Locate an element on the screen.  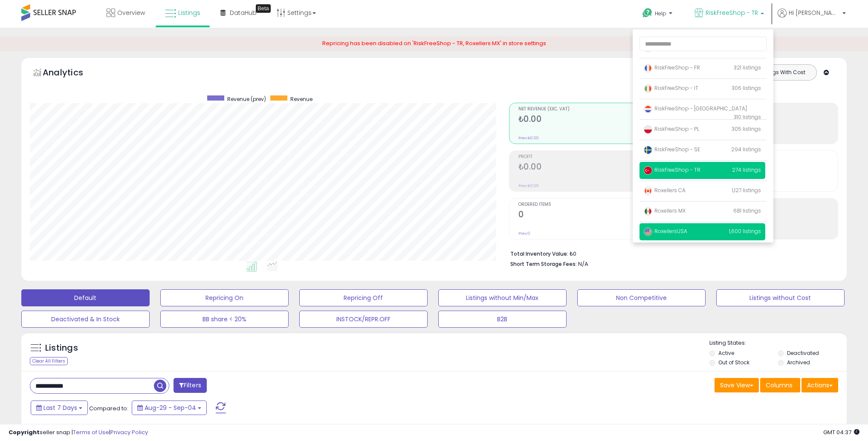
img: canada.png is located at coordinates (648, 191).